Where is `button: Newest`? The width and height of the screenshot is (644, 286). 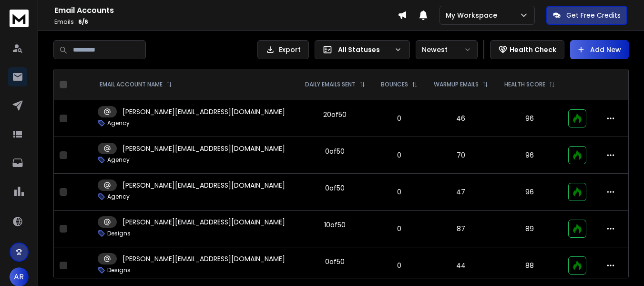 button: Newest is located at coordinates (447, 49).